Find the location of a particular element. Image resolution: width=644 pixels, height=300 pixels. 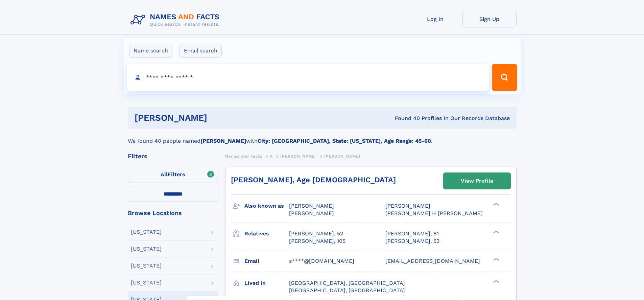

button: Search Button is located at coordinates (504, 77).